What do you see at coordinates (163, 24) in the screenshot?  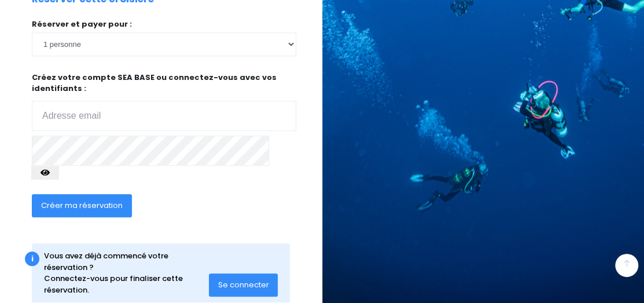 I see `p: Réserver et payer pour :` at bounding box center [163, 24].